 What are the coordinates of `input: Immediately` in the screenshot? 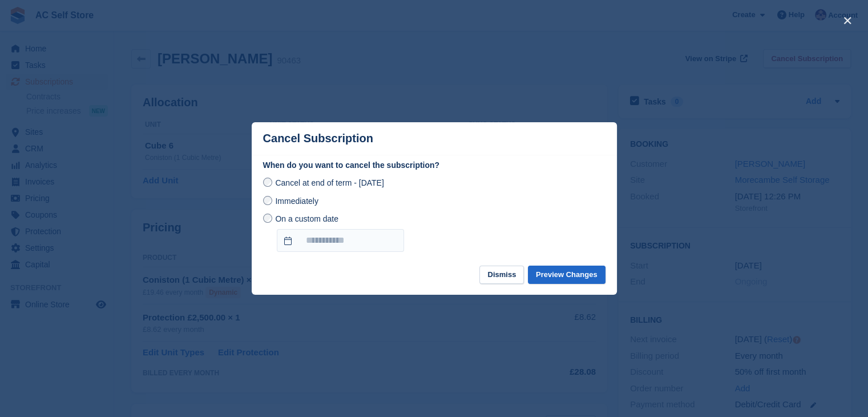 It's located at (267, 200).